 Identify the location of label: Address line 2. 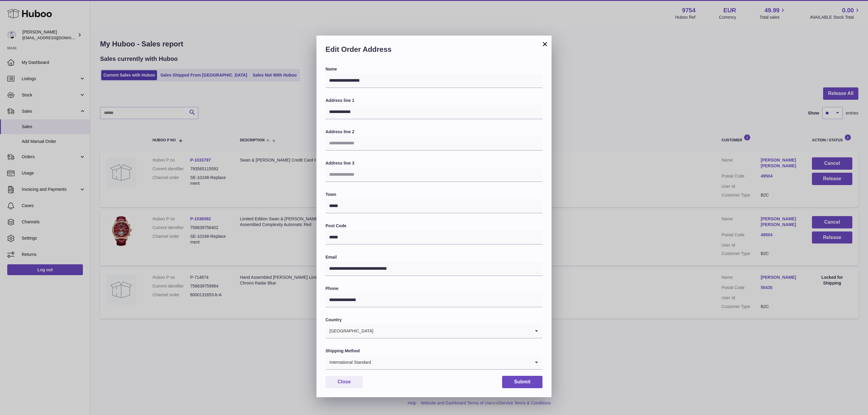
(434, 132).